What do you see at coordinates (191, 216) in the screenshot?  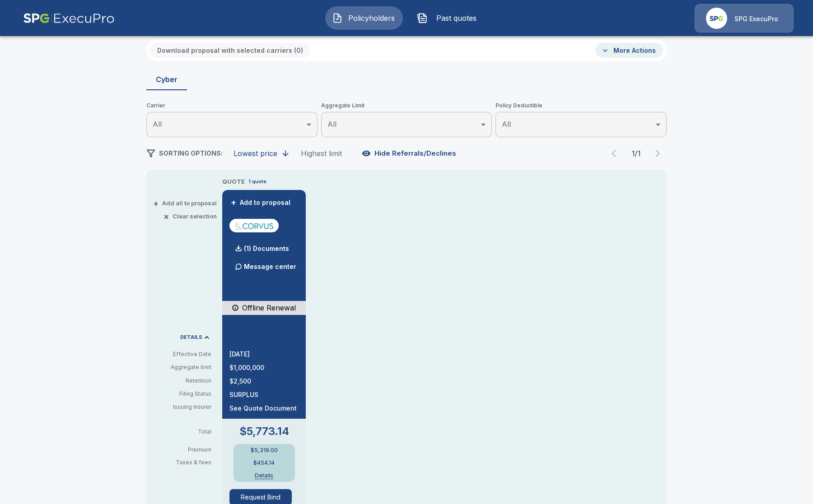 I see `button: ×Clear selection` at bounding box center [191, 216].